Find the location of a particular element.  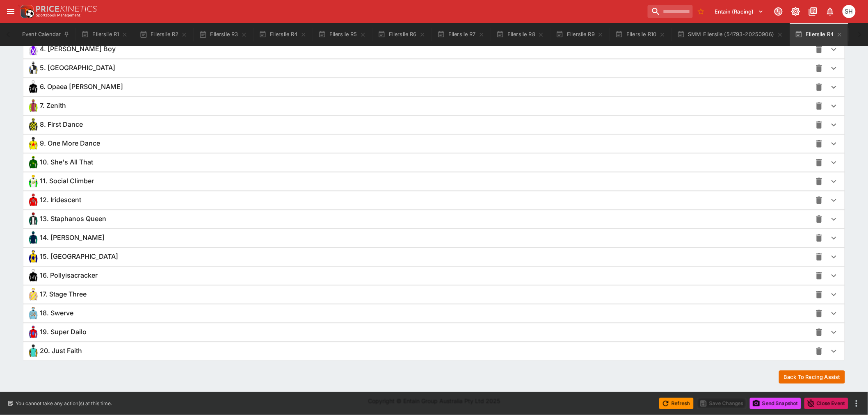

button: Ellerslie R5 is located at coordinates (342, 35).